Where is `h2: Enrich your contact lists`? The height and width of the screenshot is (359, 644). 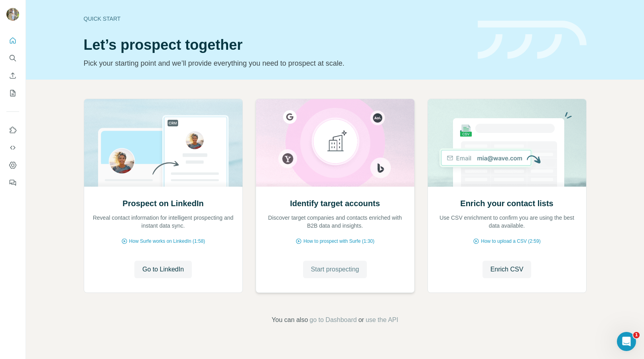
h2: Enrich your contact lists is located at coordinates (506, 203).